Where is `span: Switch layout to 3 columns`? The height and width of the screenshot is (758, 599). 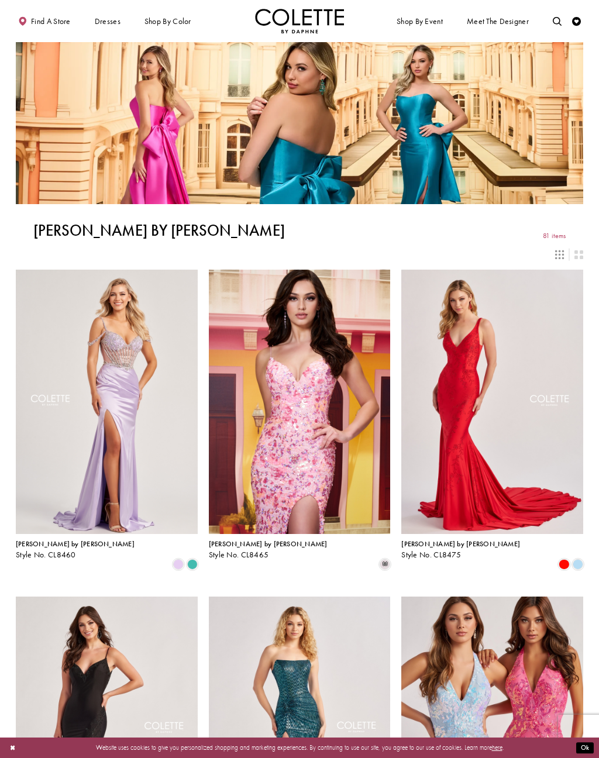 span: Switch layout to 3 columns is located at coordinates (559, 254).